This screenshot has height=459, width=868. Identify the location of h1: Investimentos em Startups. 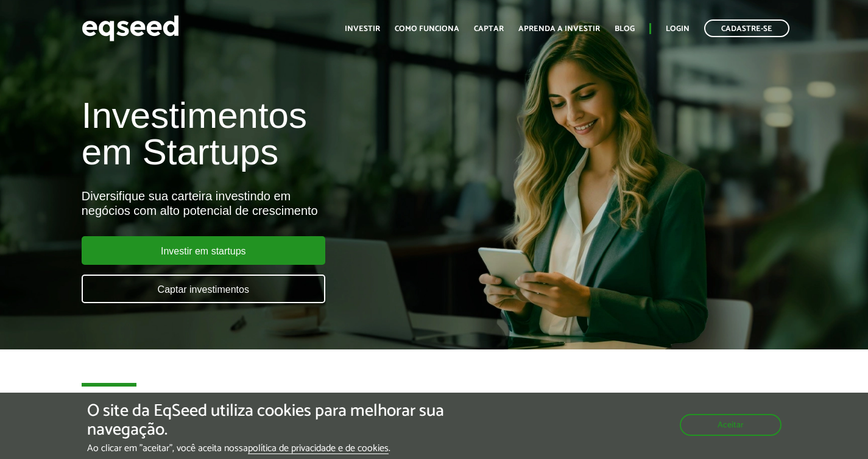
(289, 134).